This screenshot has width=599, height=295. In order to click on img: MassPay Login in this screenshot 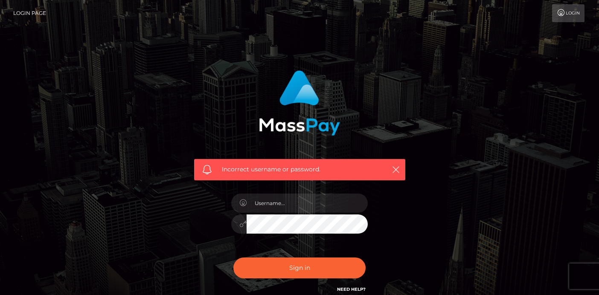, I will do `click(300, 103)`.